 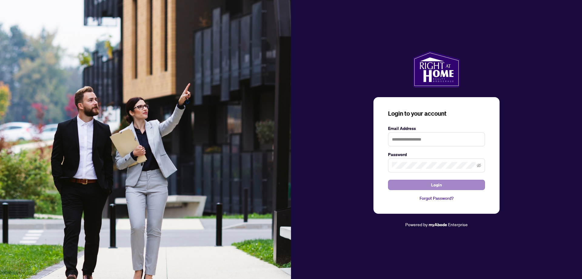 What do you see at coordinates (437, 185) in the screenshot?
I see `span: Login` at bounding box center [437, 185].